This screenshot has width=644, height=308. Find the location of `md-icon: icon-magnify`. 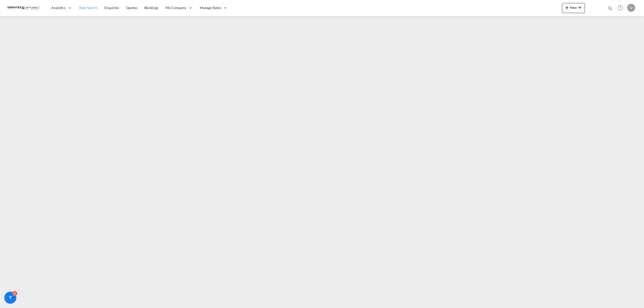

md-icon: icon-magnify is located at coordinates (610, 8).